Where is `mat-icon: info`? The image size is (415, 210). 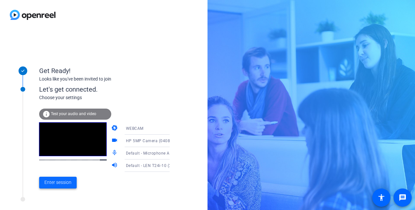 mat-icon: info is located at coordinates (46, 114).